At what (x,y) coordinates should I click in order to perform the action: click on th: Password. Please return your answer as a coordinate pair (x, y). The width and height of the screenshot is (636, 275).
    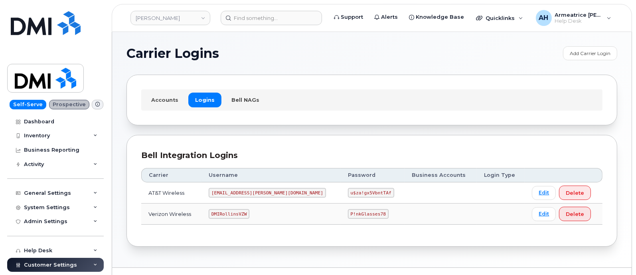
    Looking at the image, I should click on (373, 175).